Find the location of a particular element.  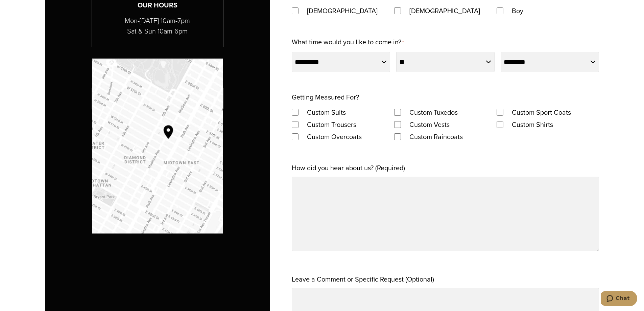

label: Custom Sport Coats is located at coordinates (541, 112).